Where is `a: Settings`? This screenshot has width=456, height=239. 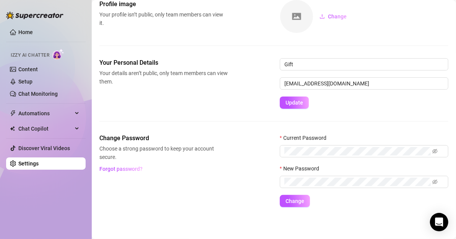 a: Settings is located at coordinates (28, 163).